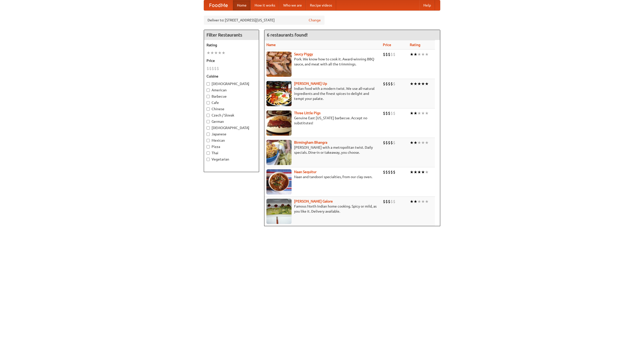  I want to click on label: Vegetarian, so click(231, 159).